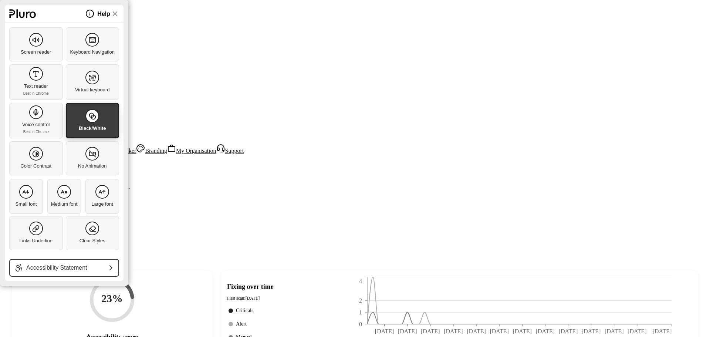 The height and width of the screenshot is (337, 710). Describe the element at coordinates (93, 90) in the screenshot. I see `span: Virtual keyboard` at that location.